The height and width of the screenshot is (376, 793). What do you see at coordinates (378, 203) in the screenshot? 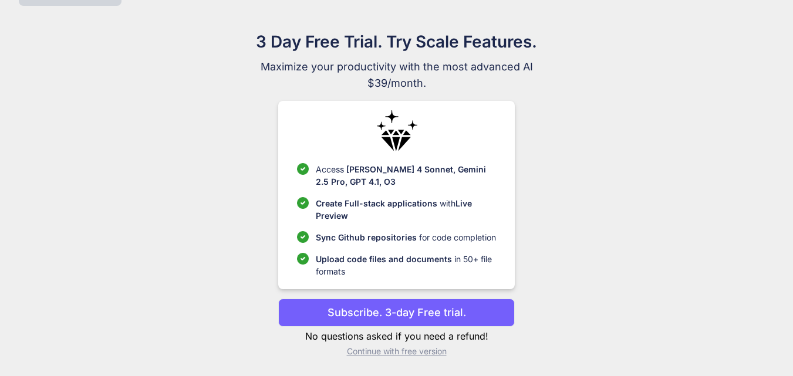
I see `span: Create Full-stack applications` at bounding box center [378, 203].